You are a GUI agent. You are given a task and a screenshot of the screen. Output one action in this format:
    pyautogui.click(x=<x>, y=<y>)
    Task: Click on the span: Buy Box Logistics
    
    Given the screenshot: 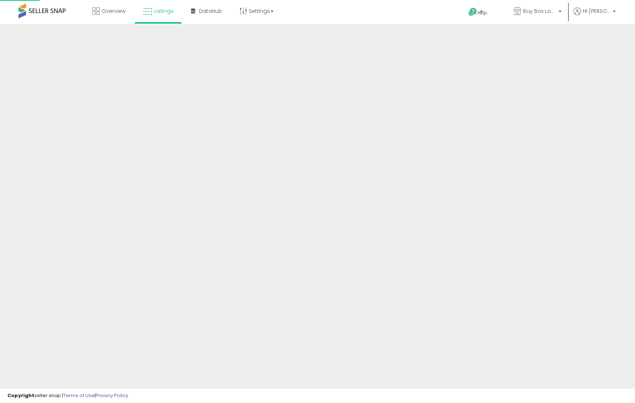 What is the action you would take?
    pyautogui.click(x=540, y=11)
    